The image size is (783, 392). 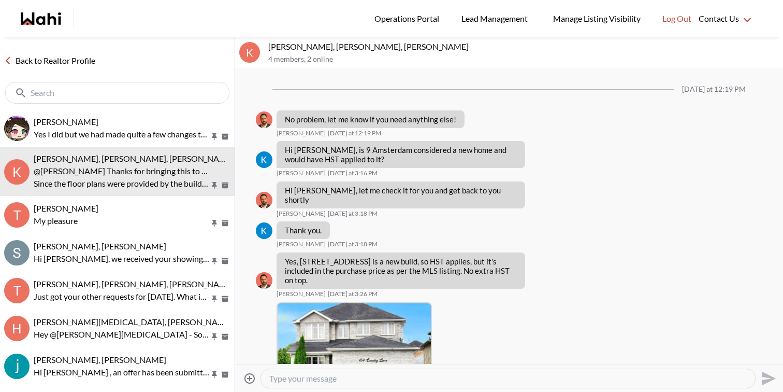 I want to click on time: 2025-10-07T19:16:10.607Z, so click(x=353, y=173).